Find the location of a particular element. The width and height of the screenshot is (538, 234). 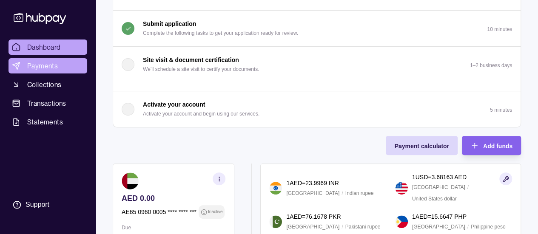

p: Activate your account is located at coordinates (174, 105).